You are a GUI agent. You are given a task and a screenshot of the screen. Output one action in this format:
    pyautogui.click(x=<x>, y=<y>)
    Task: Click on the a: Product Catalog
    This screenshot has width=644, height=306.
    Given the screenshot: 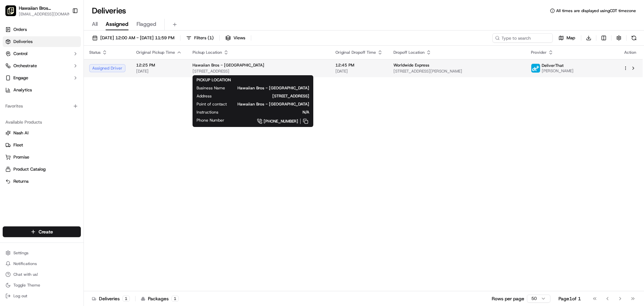 What is the action you would take?
    pyautogui.click(x=42, y=169)
    